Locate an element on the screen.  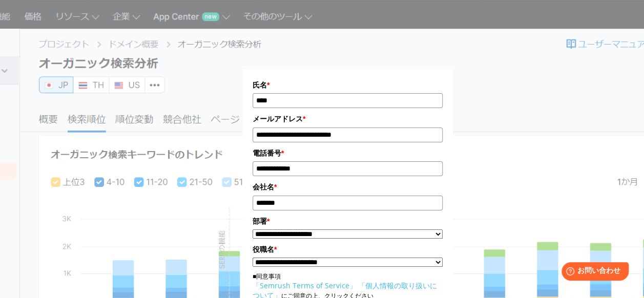
label: 役職名 is located at coordinates (348, 249).